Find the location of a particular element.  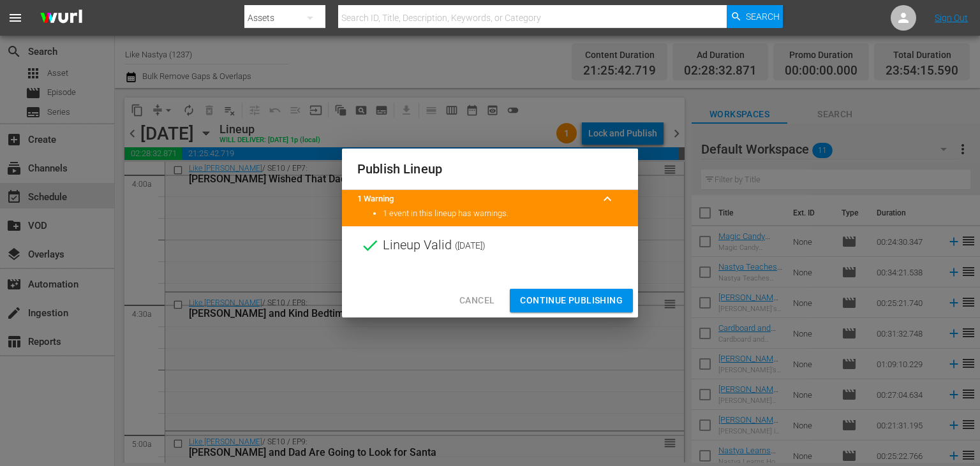

span: menu is located at coordinates (16, 18).